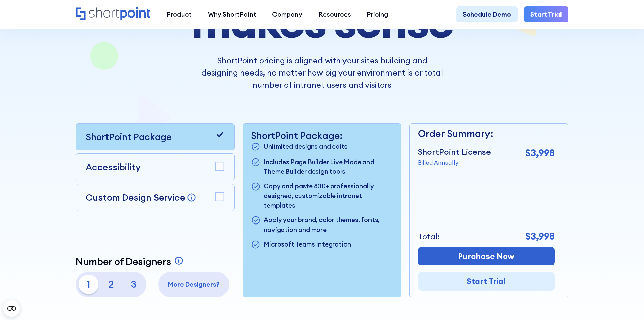  Describe the element at coordinates (232, 15) in the screenshot. I see `a: Why ShortPoint` at that location.